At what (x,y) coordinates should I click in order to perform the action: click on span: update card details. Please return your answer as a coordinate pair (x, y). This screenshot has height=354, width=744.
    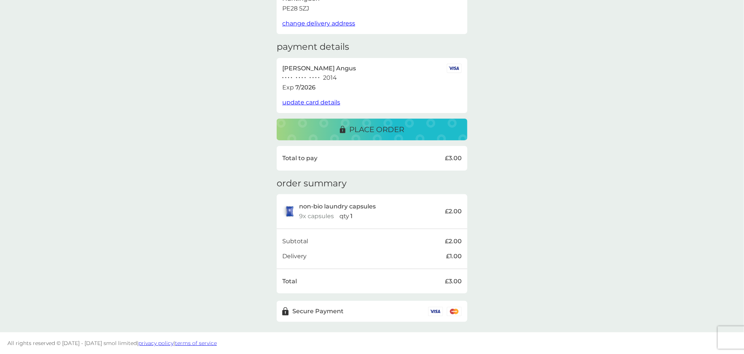
    Looking at the image, I should click on (311, 102).